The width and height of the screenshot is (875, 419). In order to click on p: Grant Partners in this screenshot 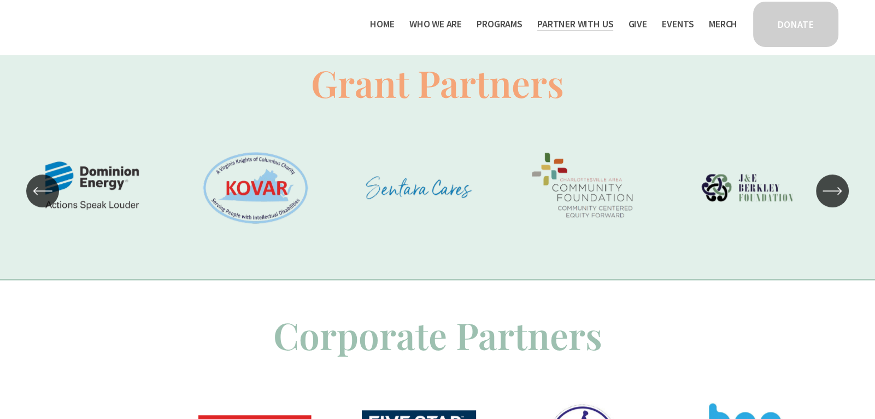, I will do `click(437, 83)`.